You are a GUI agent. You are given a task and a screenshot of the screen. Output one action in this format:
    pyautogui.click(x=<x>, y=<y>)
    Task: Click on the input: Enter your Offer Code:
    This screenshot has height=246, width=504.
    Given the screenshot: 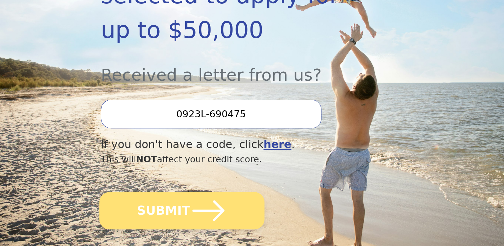 What is the action you would take?
    pyautogui.click(x=211, y=114)
    